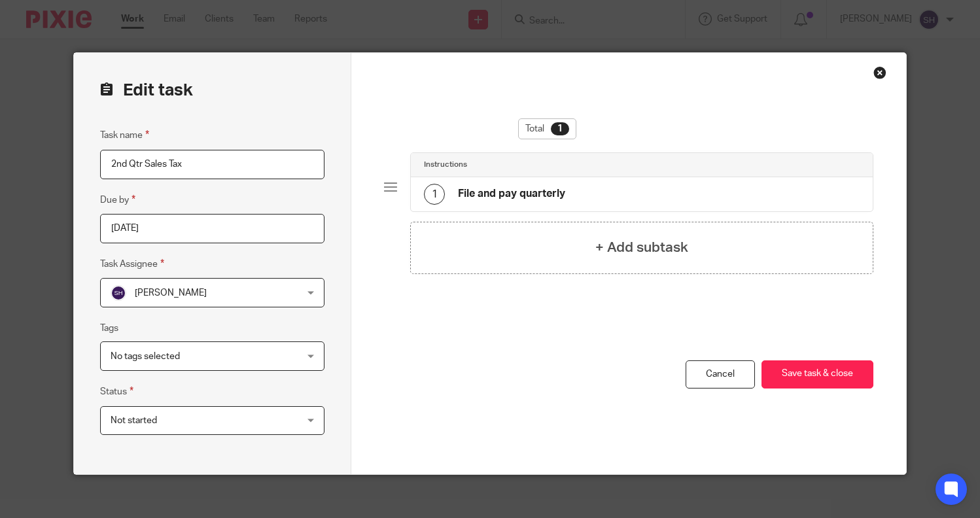 Image resolution: width=980 pixels, height=518 pixels. What do you see at coordinates (134, 420) in the screenshot?
I see `span: Not started` at bounding box center [134, 420].